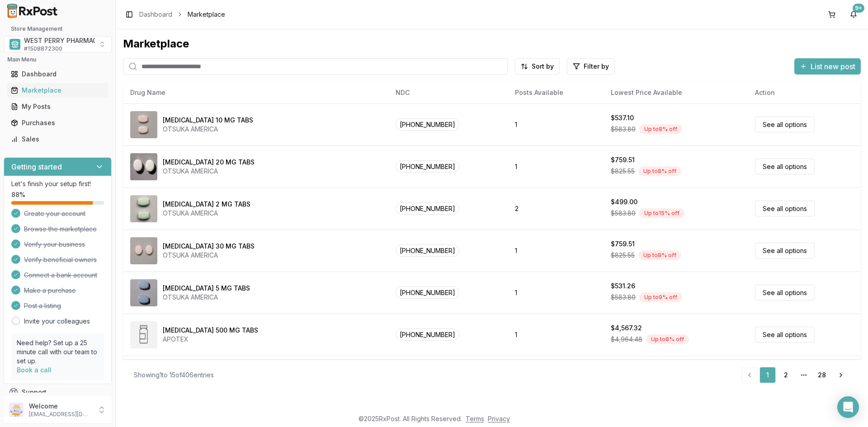 This screenshot has width=868, height=427. Describe the element at coordinates (822, 375) in the screenshot. I see `a: 28` at that location.